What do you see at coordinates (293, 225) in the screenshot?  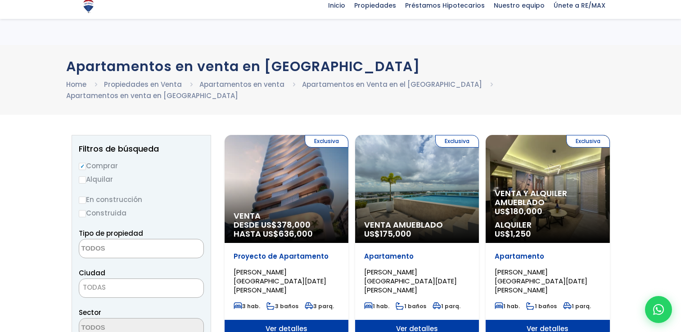 I see `span: 378,000` at bounding box center [293, 225].